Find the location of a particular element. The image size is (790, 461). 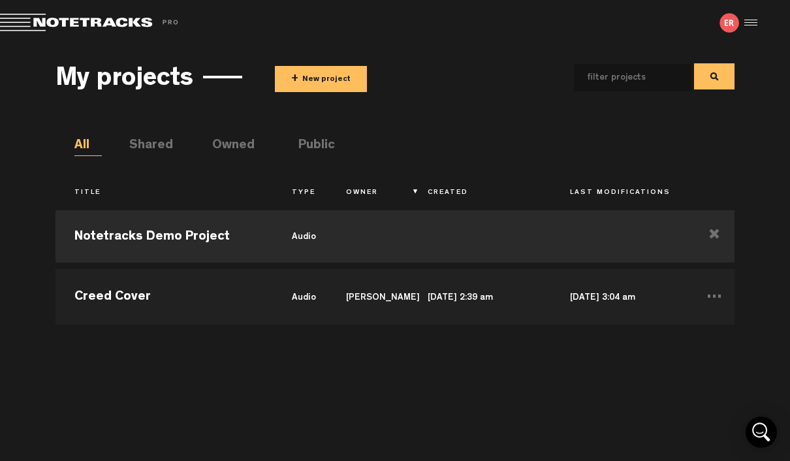

div: Open Intercom Messenger is located at coordinates (761, 432).